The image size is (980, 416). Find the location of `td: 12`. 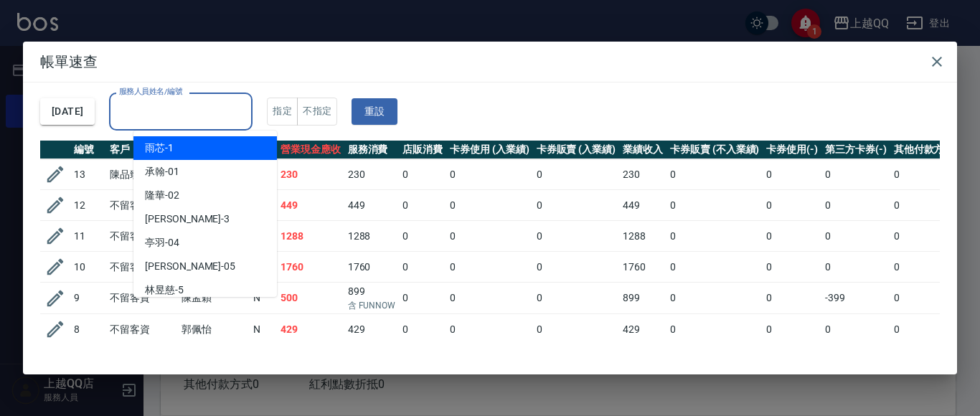

td: 12 is located at coordinates (88, 205).